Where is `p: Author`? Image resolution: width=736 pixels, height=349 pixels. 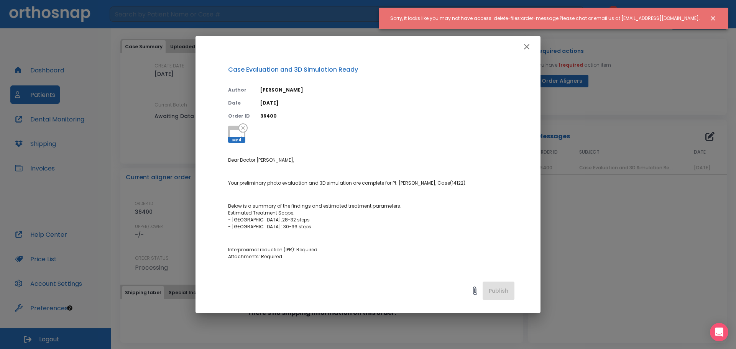
p: Author is located at coordinates (240, 90).